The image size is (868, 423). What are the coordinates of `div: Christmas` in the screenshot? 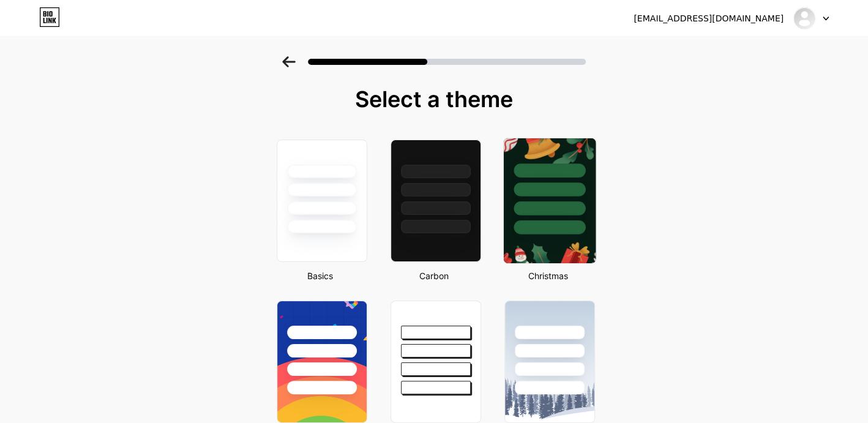 It's located at (548, 275).